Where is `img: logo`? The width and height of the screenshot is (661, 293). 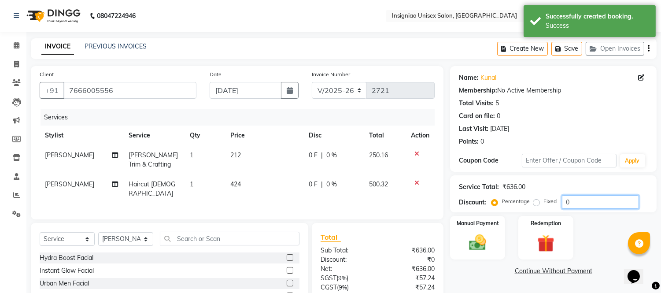 img: logo is located at coordinates (52, 16).